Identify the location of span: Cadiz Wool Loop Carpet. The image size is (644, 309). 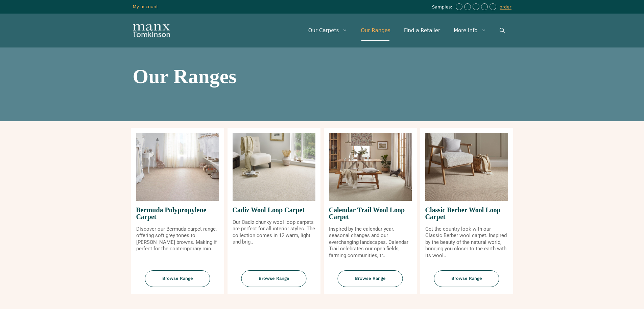
(274, 209).